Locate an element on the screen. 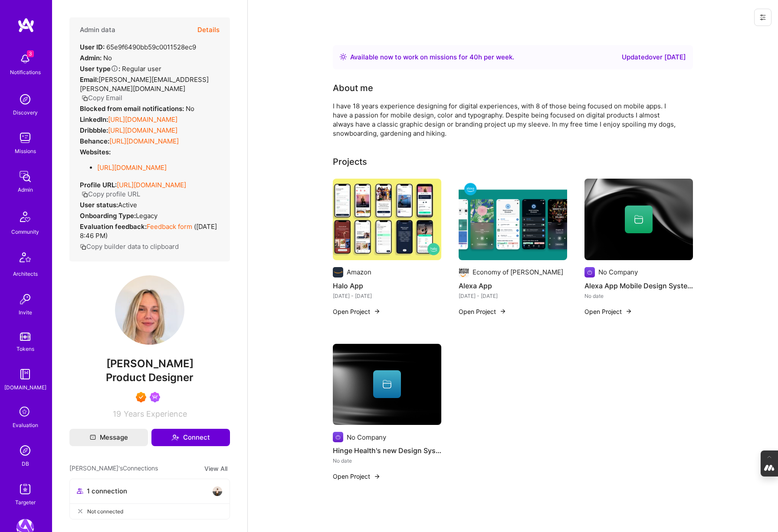 The height and width of the screenshot is (532, 778). img: Admin Search is located at coordinates (25, 451).